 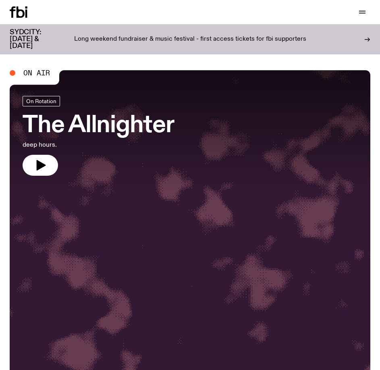 I want to click on p: deep hours., so click(x=98, y=145).